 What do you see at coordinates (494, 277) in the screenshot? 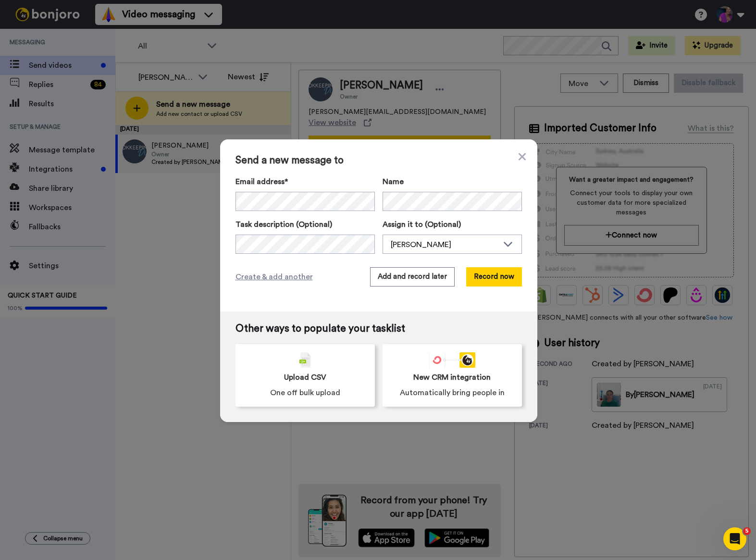
I see `button: Record now` at bounding box center [494, 277].